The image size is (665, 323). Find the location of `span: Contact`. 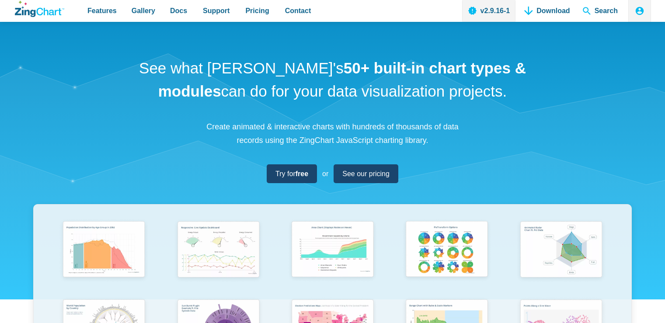

span: Contact is located at coordinates (298, 11).